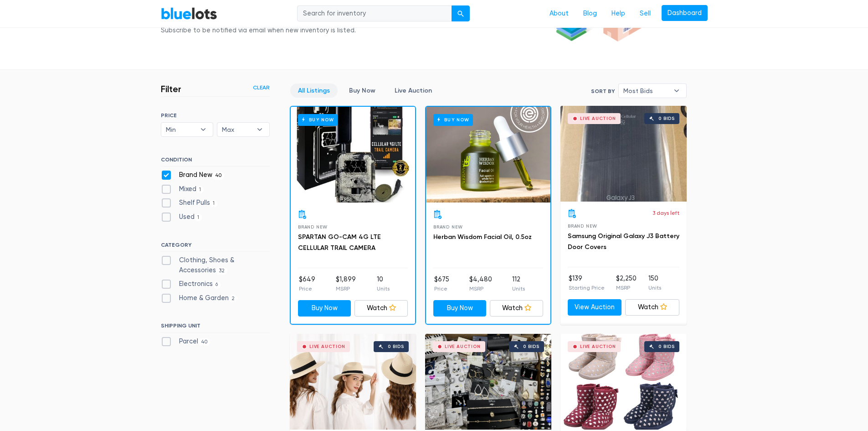 The width and height of the screenshot is (868, 431). What do you see at coordinates (559, 14) in the screenshot?
I see `a: About` at bounding box center [559, 14].